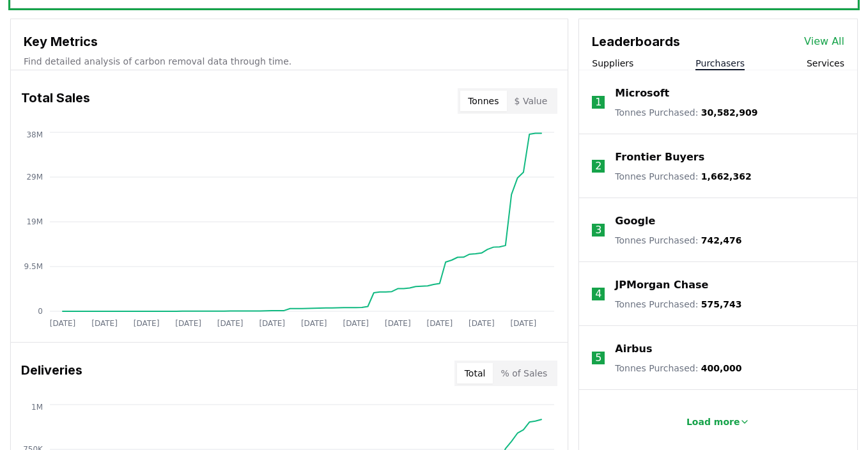 This screenshot has height=450, width=868. Describe the element at coordinates (612, 63) in the screenshot. I see `button: Suppliers` at that location.